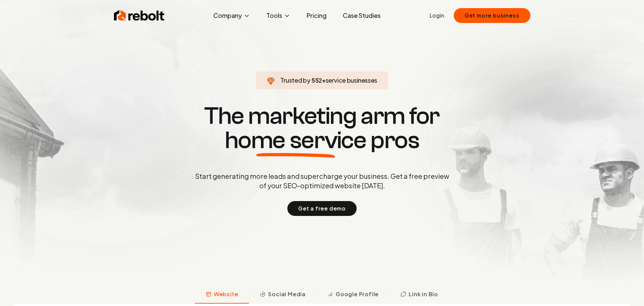 The height and width of the screenshot is (306, 644). Describe the element at coordinates (317, 80) in the screenshot. I see `span: 552` at that location.